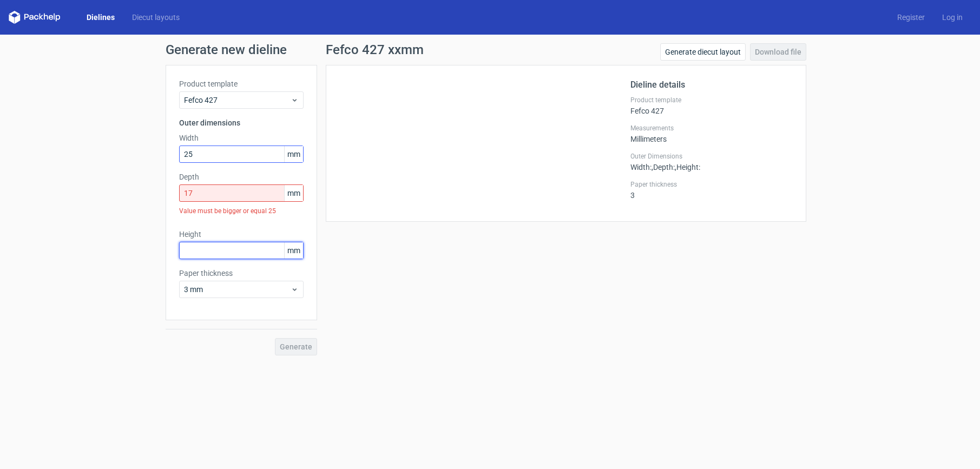 The height and width of the screenshot is (469, 980). Describe the element at coordinates (101, 17) in the screenshot. I see `a: Dielines` at that location.